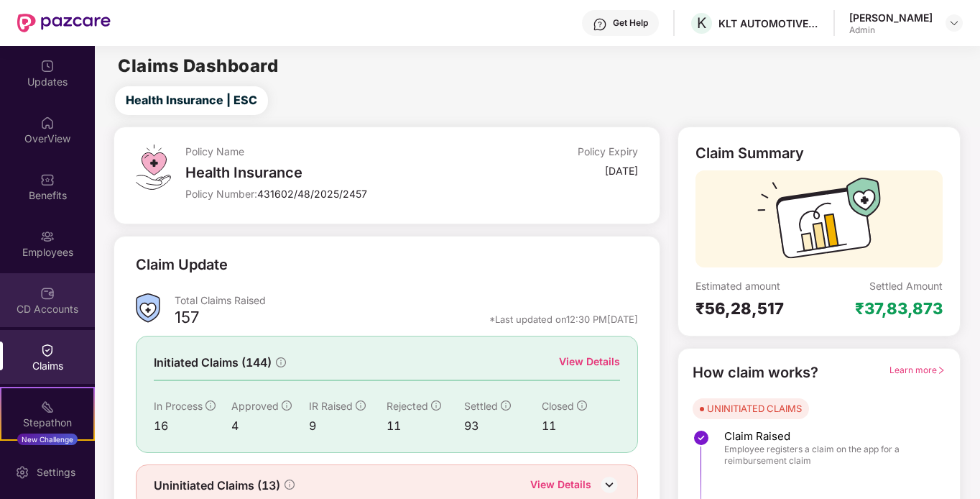 Image resolution: width=980 pixels, height=499 pixels. I want to click on div: Settings, so click(56, 473).